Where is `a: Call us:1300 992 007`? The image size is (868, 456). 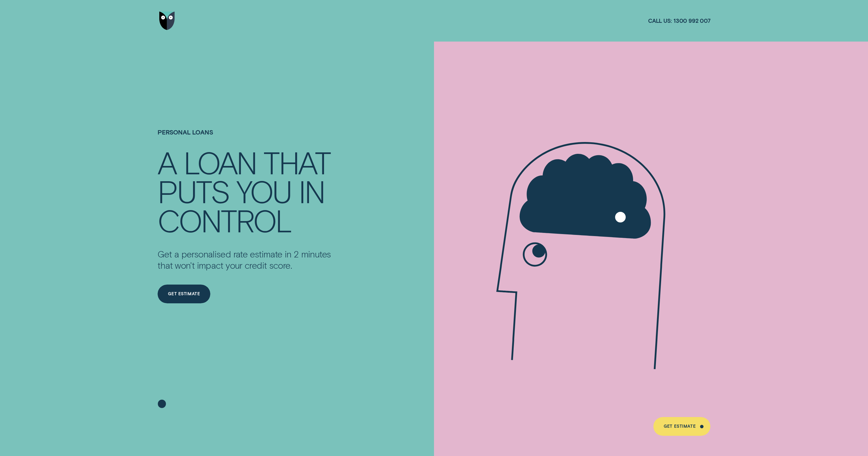 a: Call us:1300 992 007 is located at coordinates (679, 21).